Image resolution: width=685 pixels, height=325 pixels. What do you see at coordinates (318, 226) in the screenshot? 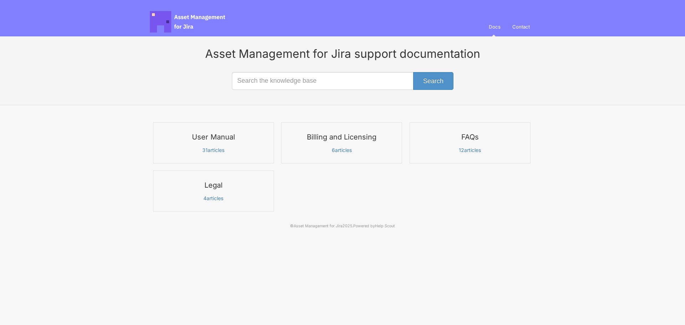
I see `a: Asset Management for Jira` at bounding box center [318, 226].